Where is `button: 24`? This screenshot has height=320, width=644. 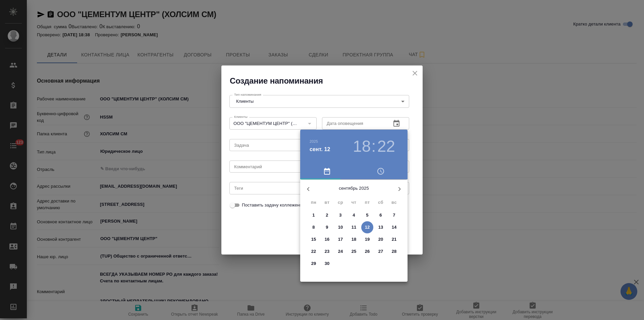 button: 24 is located at coordinates (340, 252).